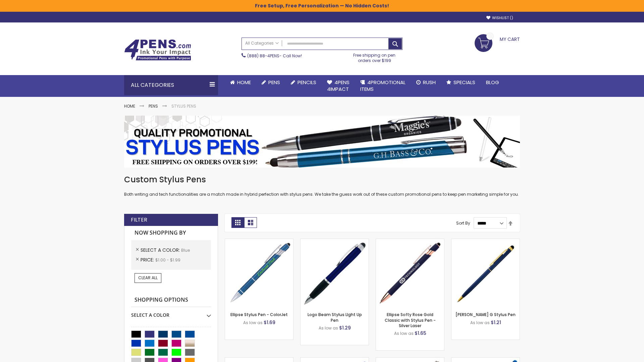 The height and width of the screenshot is (362, 644). Describe the element at coordinates (383, 86) in the screenshot. I see `a: 4PROMOTIONALITEMS` at that location.